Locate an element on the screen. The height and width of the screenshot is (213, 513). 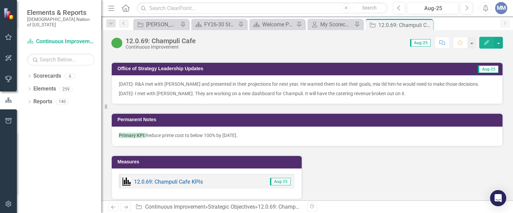
input: Search ClearPoint... is located at coordinates (262, 8).